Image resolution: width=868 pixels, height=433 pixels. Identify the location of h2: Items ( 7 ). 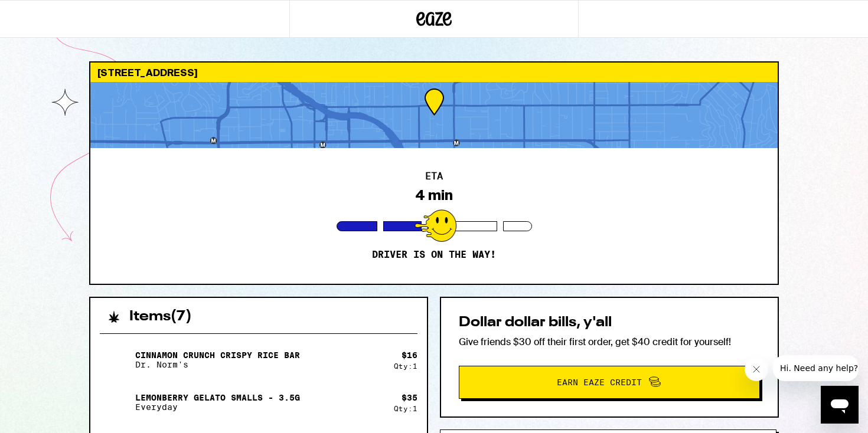
(161, 317).